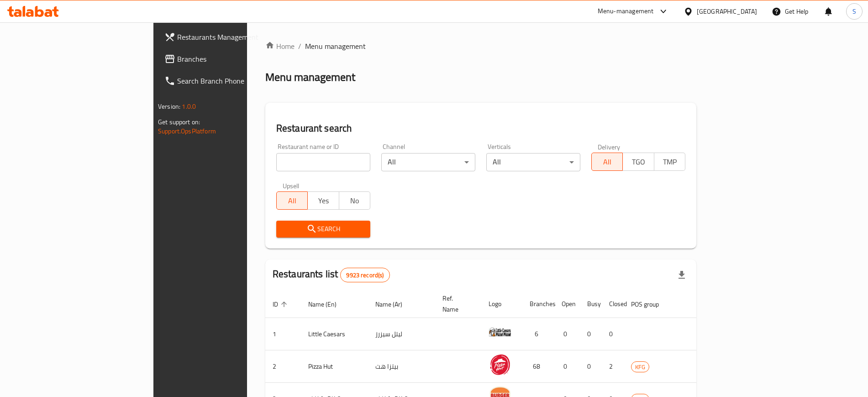 The image size is (868, 397). Describe the element at coordinates (322, 200) in the screenshot. I see `button: Yes` at that location.